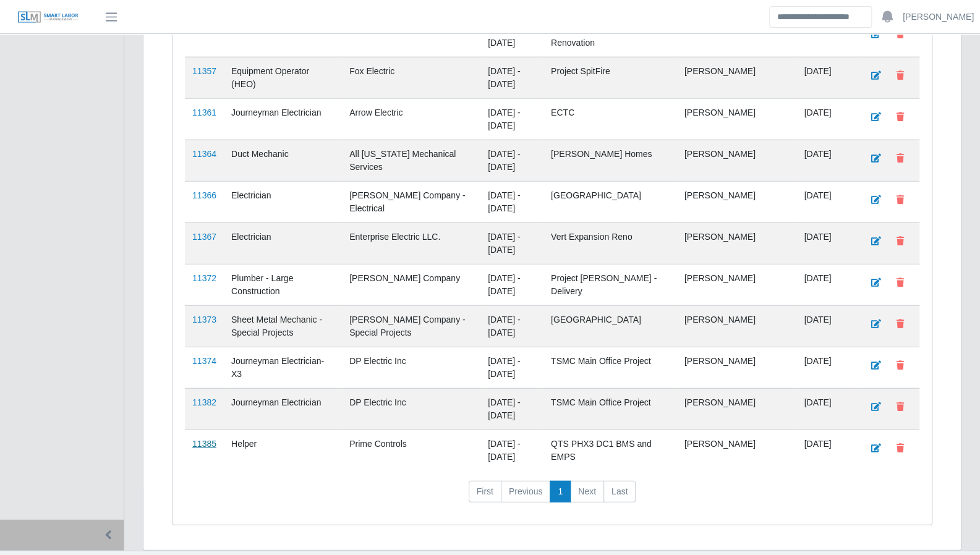  What do you see at coordinates (283, 77) in the screenshot?
I see `td: Equipment Operator (HEO)` at bounding box center [283, 77].